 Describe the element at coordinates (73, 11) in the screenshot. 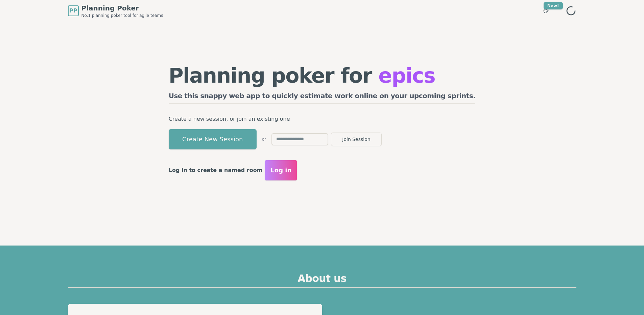

I see `span: PP` at that location.